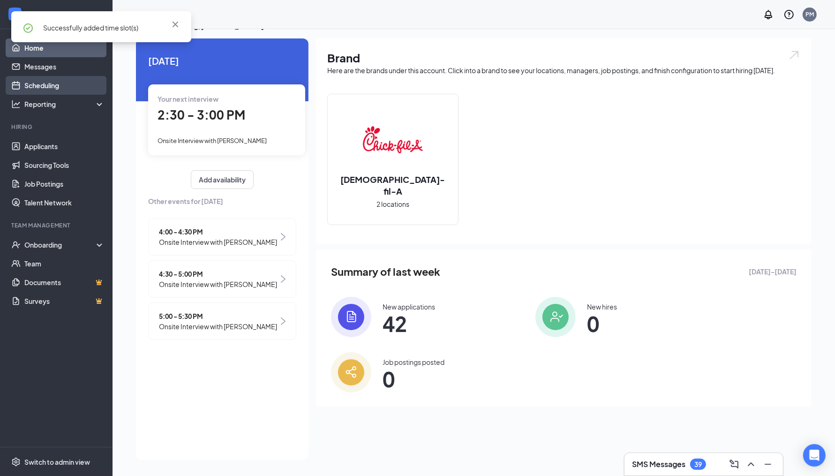 The height and width of the screenshot is (476, 835). I want to click on button: Add availability, so click(222, 179).